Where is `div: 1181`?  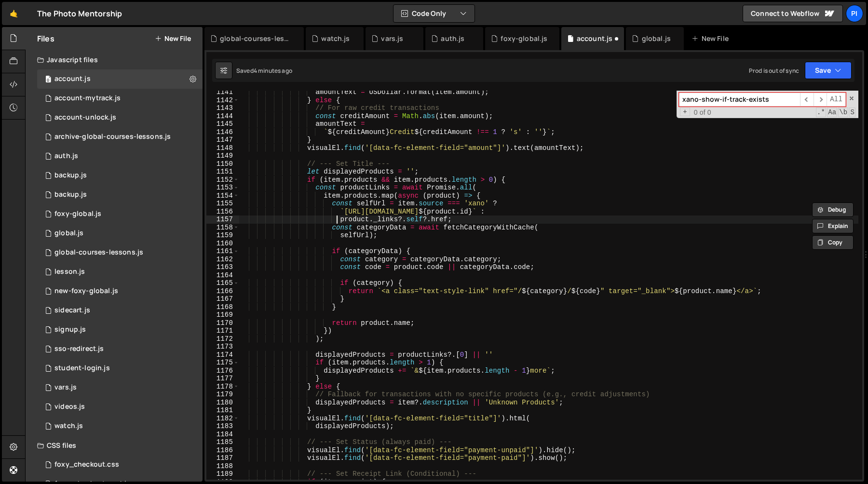 div: 1181 is located at coordinates (223, 410).